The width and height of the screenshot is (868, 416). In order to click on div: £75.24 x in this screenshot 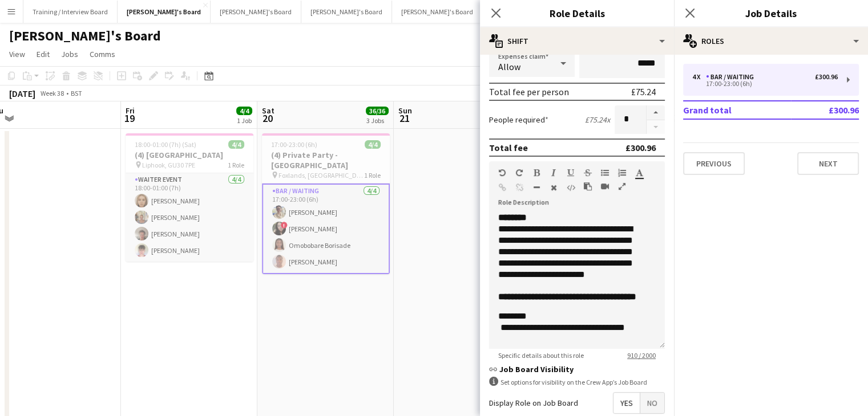, I will do `click(598, 120)`.